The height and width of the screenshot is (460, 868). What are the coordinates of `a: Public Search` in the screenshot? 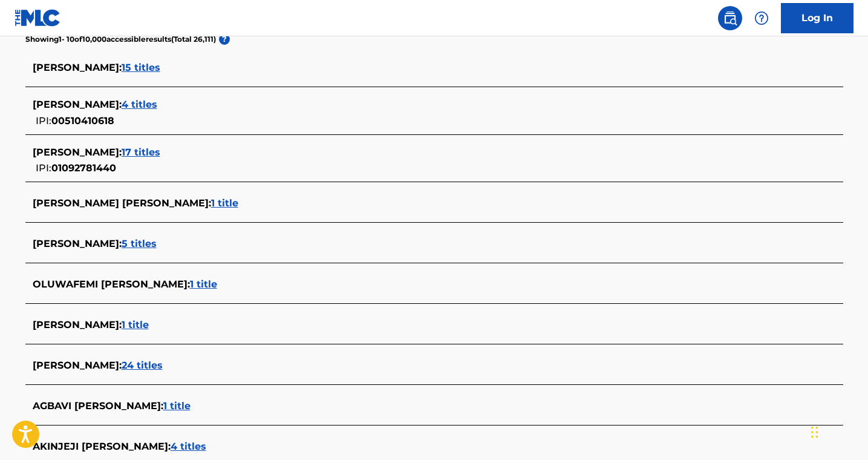 It's located at (730, 18).